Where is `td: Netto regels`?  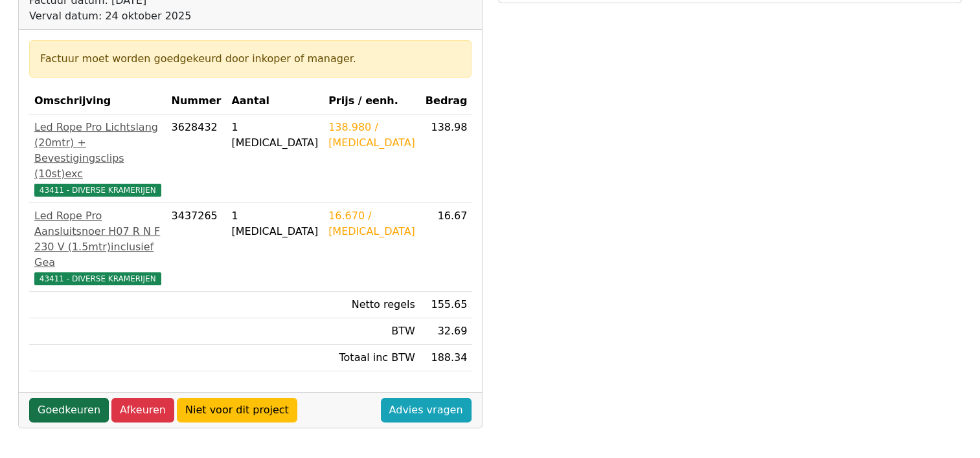 td: Netto regels is located at coordinates (372, 305).